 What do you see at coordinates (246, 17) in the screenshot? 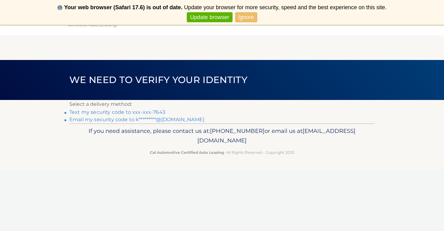
I see `a: Ignore` at bounding box center [246, 17].